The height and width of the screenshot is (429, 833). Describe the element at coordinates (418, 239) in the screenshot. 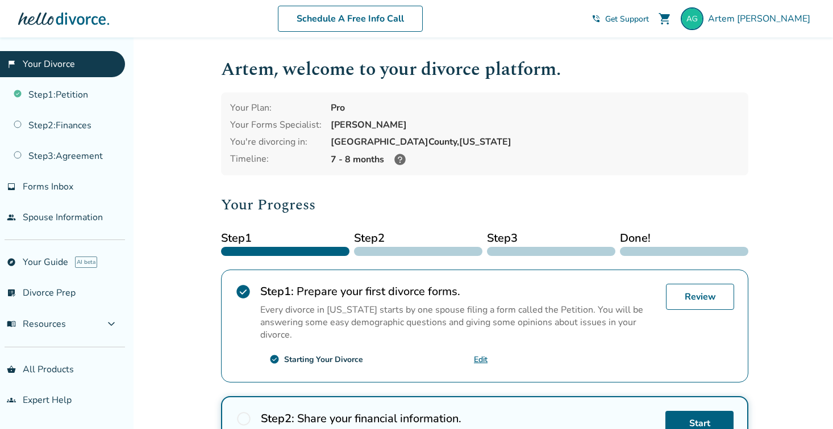

I see `span: Step 2` at that location.